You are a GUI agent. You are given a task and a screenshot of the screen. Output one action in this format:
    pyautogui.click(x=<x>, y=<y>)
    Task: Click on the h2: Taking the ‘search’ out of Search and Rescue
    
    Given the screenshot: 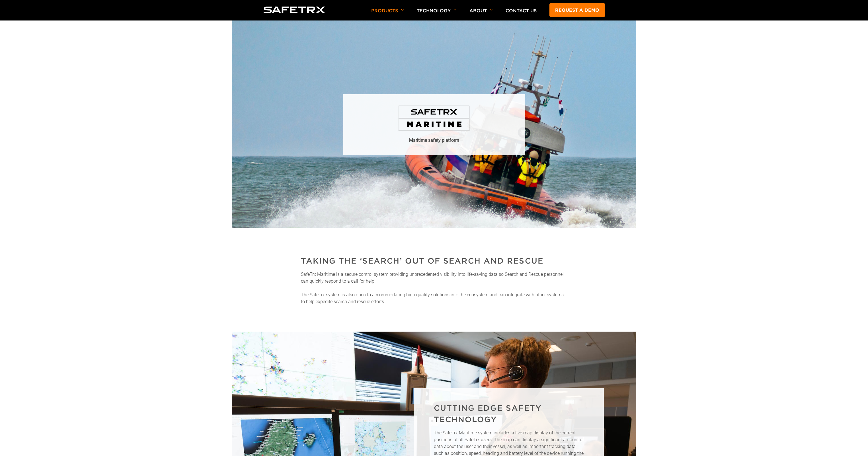 What is the action you would take?
    pyautogui.click(x=434, y=261)
    